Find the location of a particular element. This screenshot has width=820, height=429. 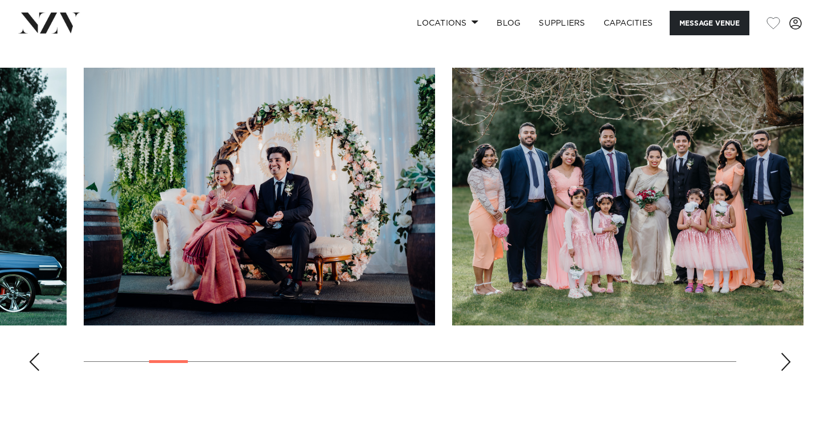

img: nzv-logo.png is located at coordinates (49, 23).